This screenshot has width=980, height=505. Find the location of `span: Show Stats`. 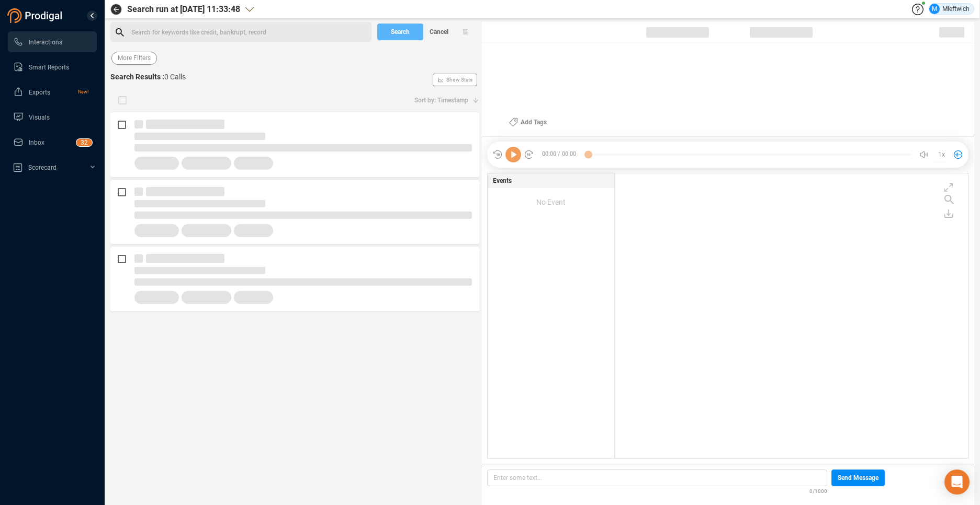

span: Show Stats is located at coordinates (459, 80).